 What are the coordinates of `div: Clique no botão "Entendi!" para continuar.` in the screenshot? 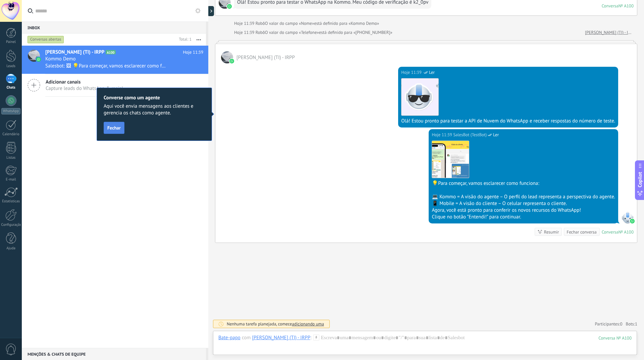 It's located at (523, 217).